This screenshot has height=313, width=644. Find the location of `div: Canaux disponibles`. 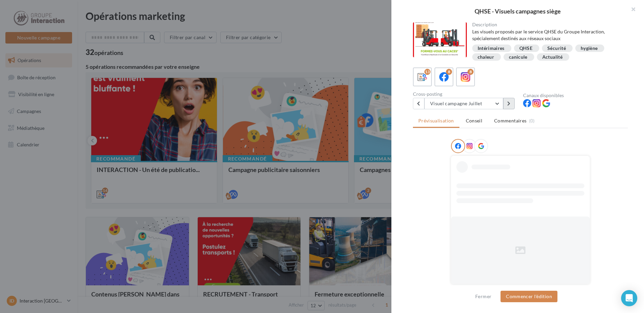

div: Canaux disponibles is located at coordinates (576, 96).